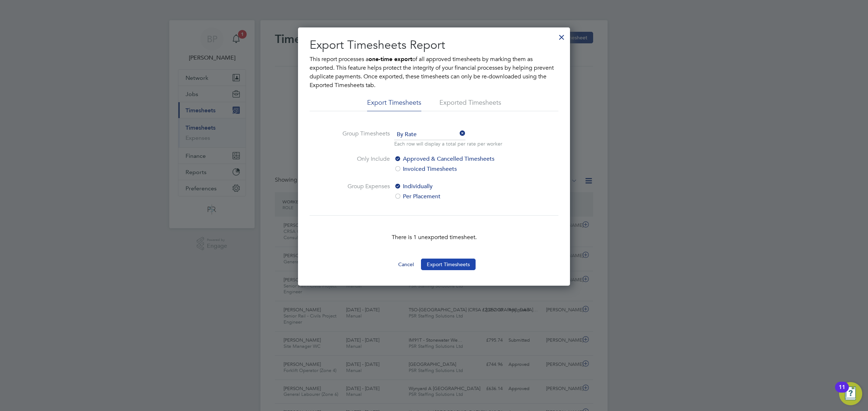 This screenshot has height=411, width=868. Describe the element at coordinates (470, 105) in the screenshot. I see `li: Exported Timesheets` at that location.